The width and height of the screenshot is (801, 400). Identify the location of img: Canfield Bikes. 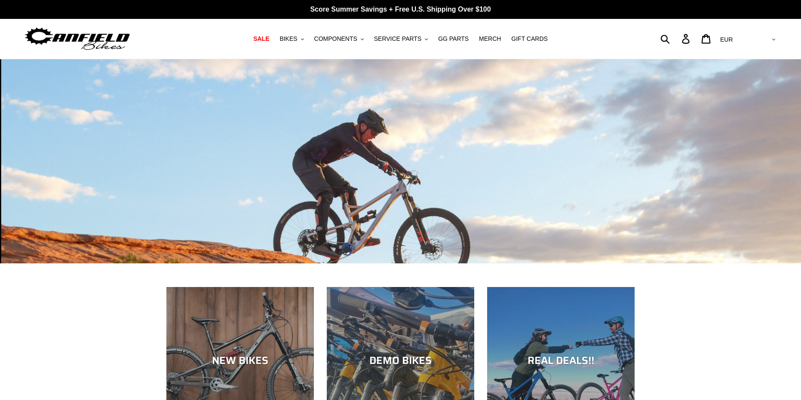
(77, 39).